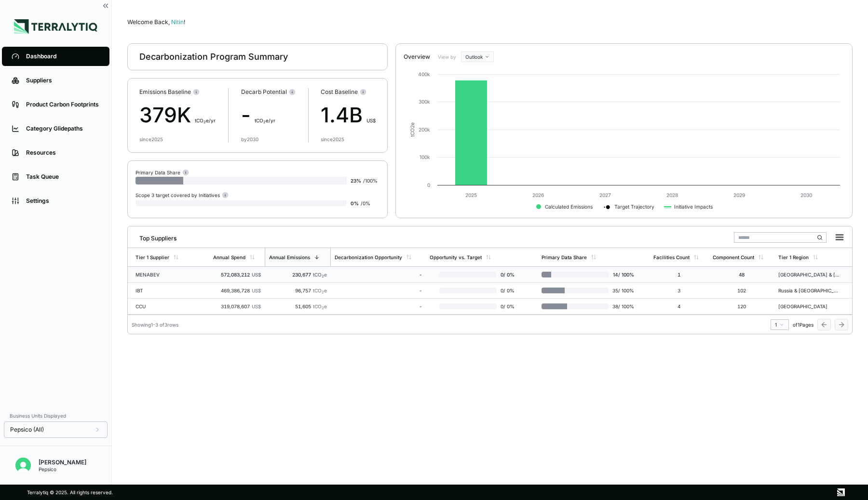 Image resolution: width=868 pixels, height=500 pixels. Describe the element at coordinates (63, 201) in the screenshot. I see `div: Settings` at that location.